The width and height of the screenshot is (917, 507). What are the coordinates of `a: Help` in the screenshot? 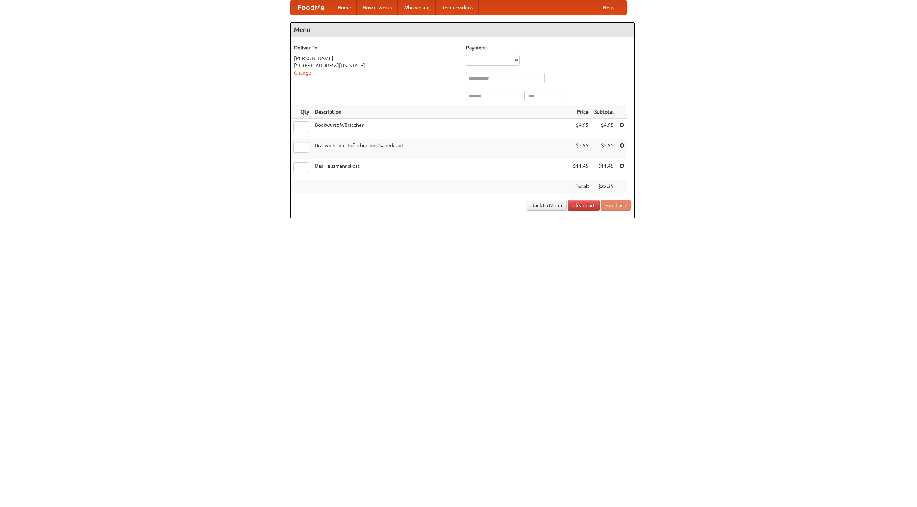 It's located at (608, 8).